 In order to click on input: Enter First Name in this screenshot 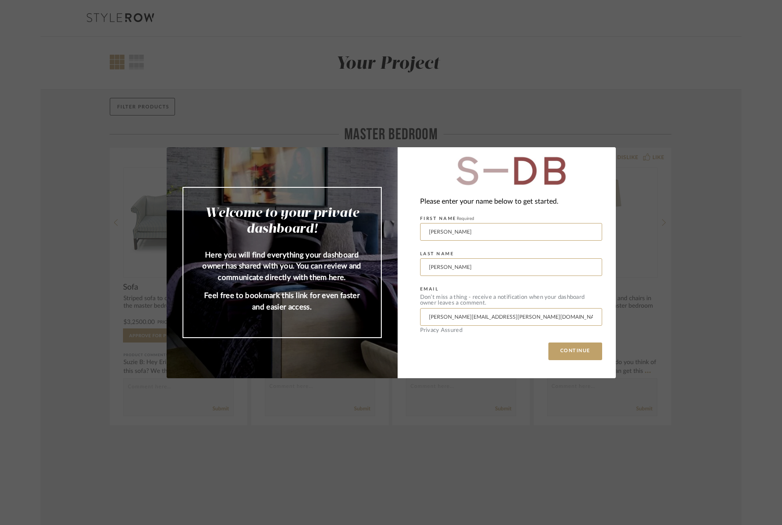, I will do `click(511, 232)`.